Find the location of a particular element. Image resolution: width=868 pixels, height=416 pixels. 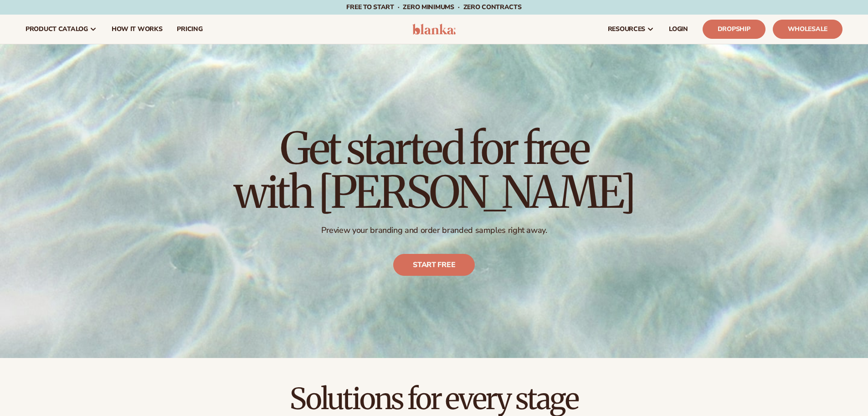

img: logo is located at coordinates (434, 29).